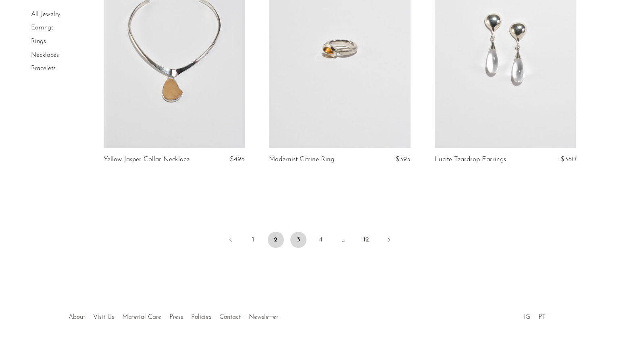 The image size is (619, 364). Describe the element at coordinates (301, 159) in the screenshot. I see `a: Modernist Citrine Ring` at that location.